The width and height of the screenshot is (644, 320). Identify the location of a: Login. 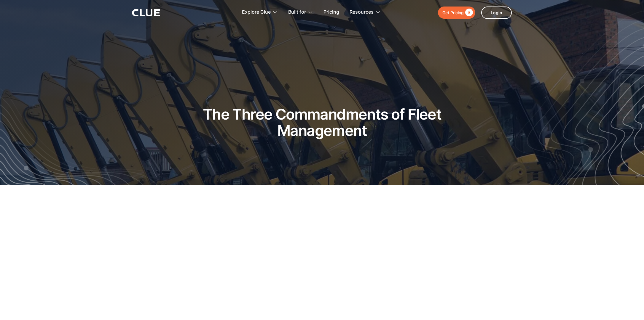
(496, 13).